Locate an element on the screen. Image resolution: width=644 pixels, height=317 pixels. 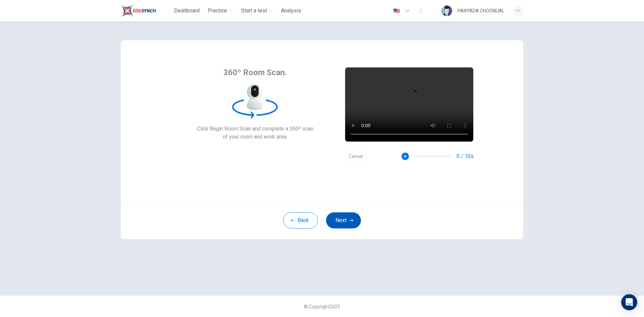
button: Start a test is located at coordinates (257, 11).